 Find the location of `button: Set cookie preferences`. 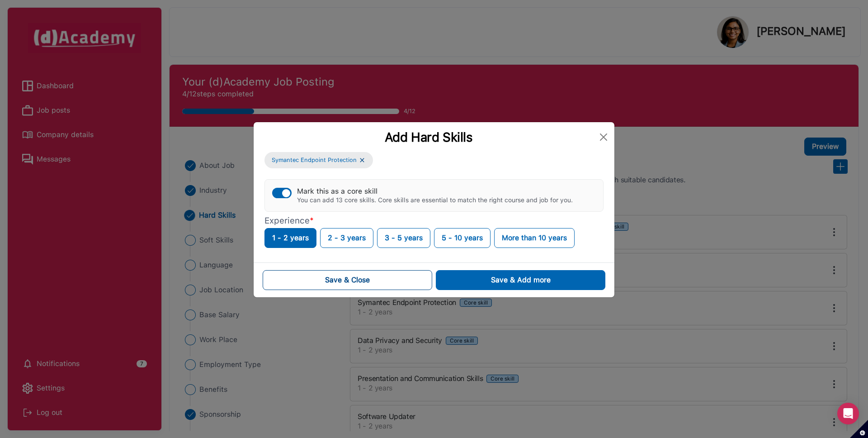

button: Set cookie preferences is located at coordinates (859, 429).